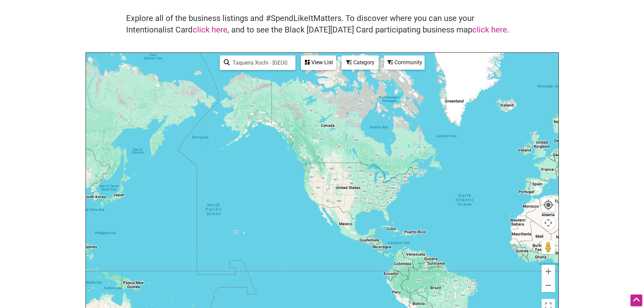 The image size is (644, 308). I want to click on input: Type to find and filter..., so click(261, 62).